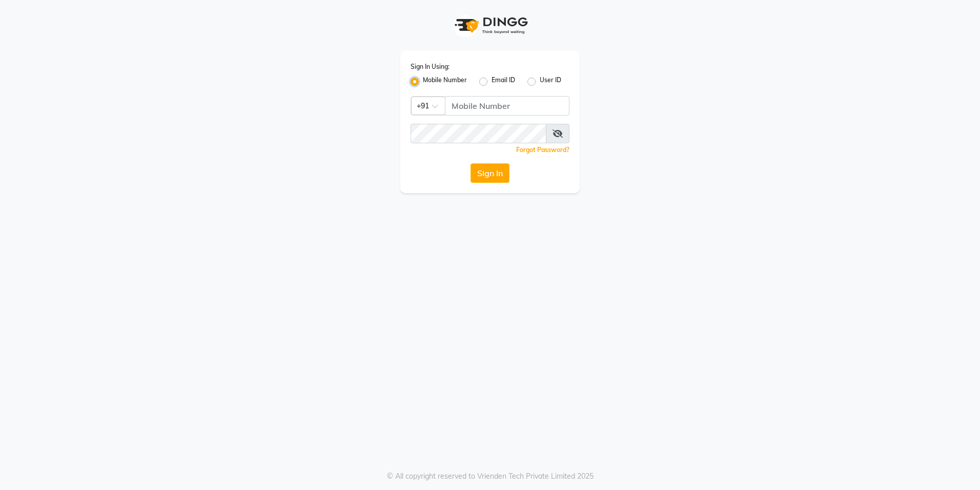 The width and height of the screenshot is (980, 490). I want to click on a: Forgot Password?, so click(542, 149).